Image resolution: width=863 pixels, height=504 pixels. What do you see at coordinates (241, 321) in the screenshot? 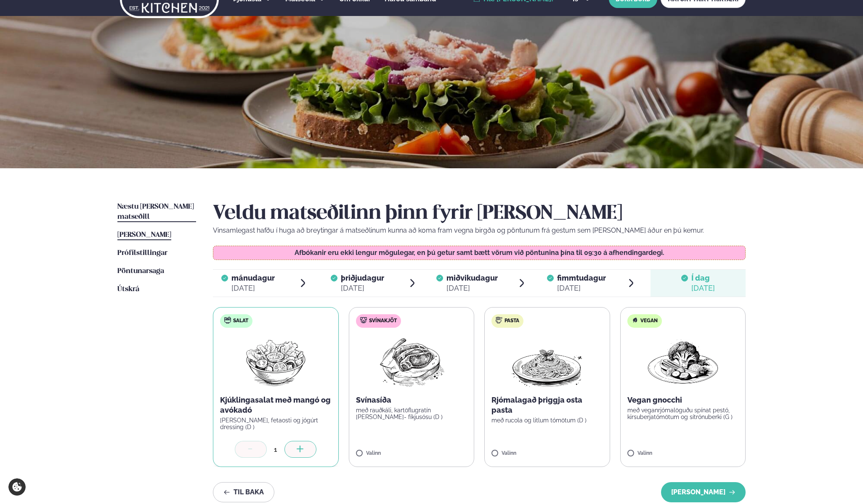
I see `span: Salat` at bounding box center [241, 321].